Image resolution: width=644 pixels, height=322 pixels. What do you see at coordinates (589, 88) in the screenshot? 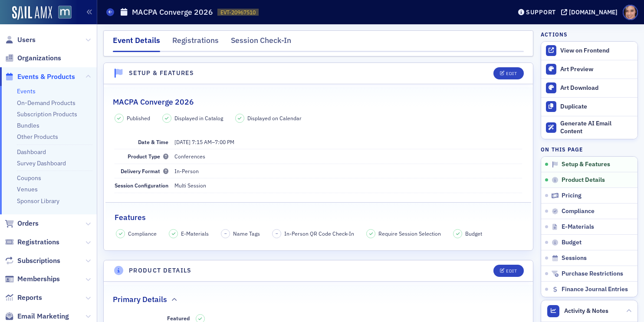
I see `a: Art Download` at bounding box center [589, 88].